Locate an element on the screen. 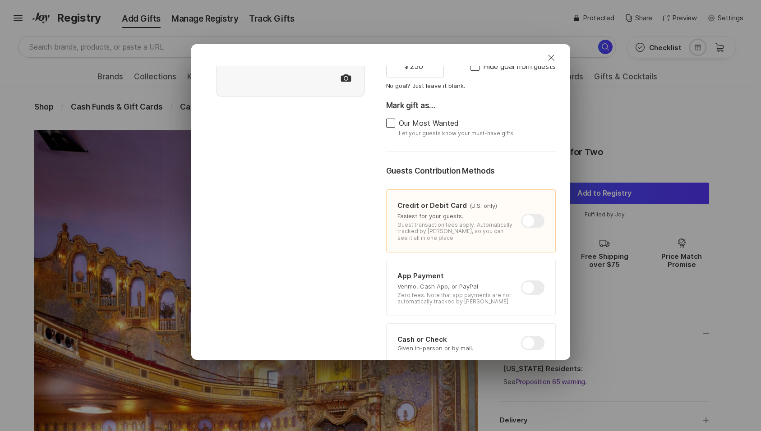  p: Guests Contribution Methods is located at coordinates (471, 171).